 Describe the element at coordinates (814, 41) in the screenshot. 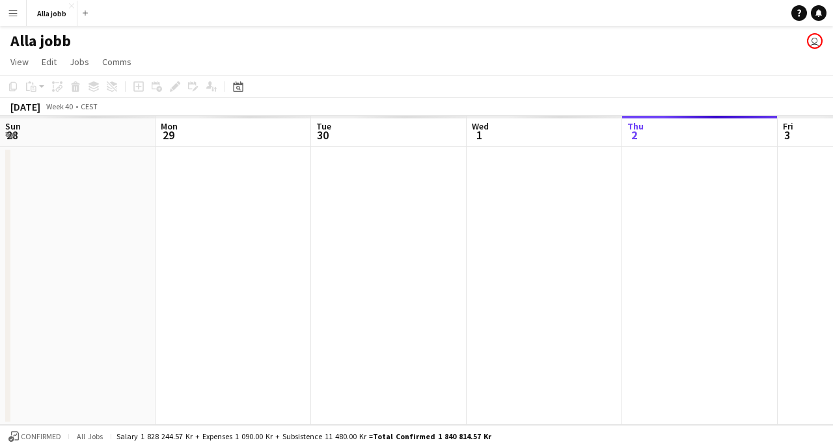

I see `app-user-avatar: Stina Dahl` at that location.